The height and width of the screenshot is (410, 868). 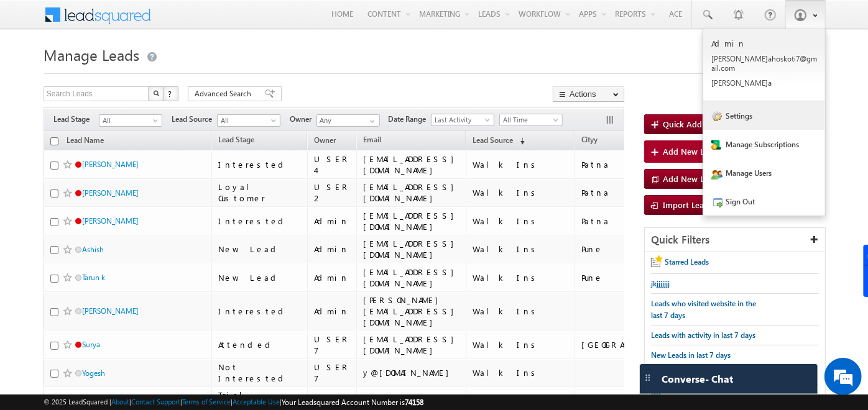 I want to click on span: (sorted descending), so click(x=520, y=141).